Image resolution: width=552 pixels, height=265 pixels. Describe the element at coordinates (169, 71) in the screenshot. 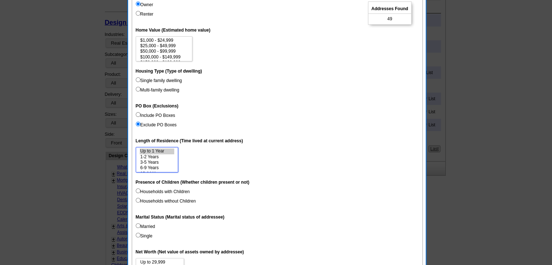

I see `label: Housing Type (Type of dwelling)` at that location.